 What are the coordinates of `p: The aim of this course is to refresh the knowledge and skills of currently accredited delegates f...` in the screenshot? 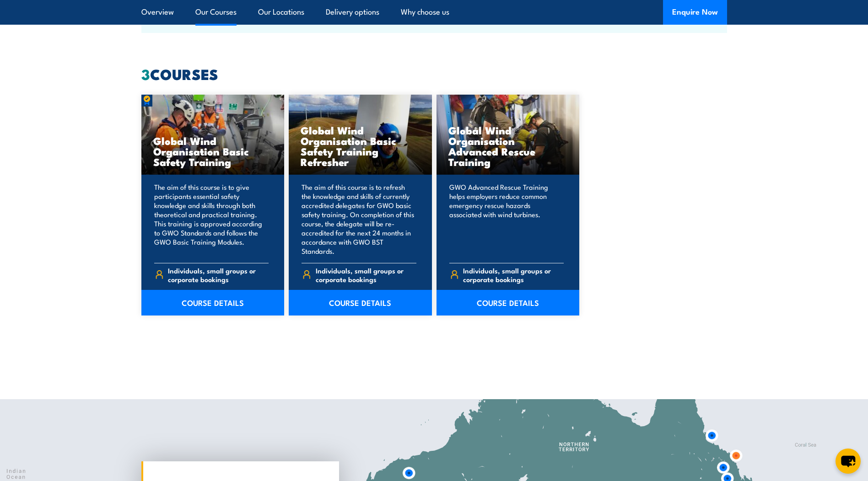 It's located at (359, 219).